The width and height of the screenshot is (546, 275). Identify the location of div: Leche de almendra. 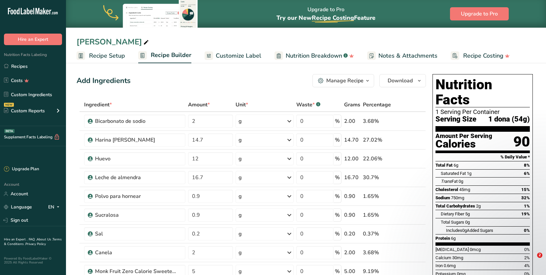
(136, 178).